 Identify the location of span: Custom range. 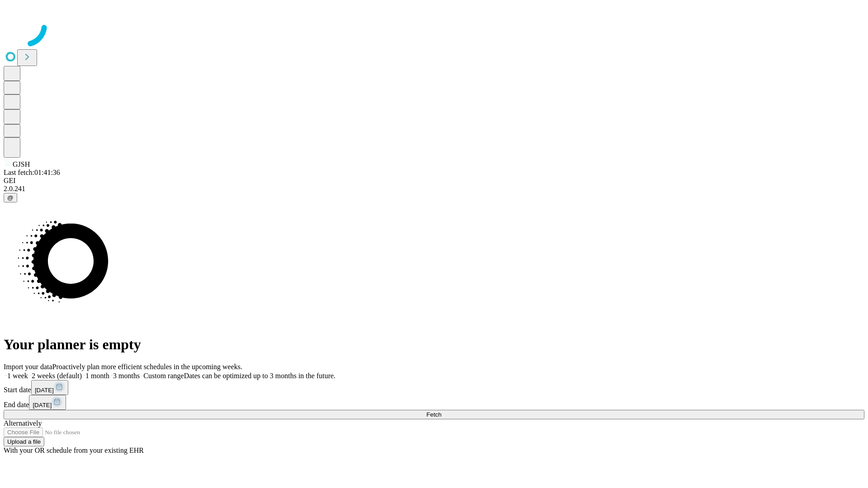
(163, 375).